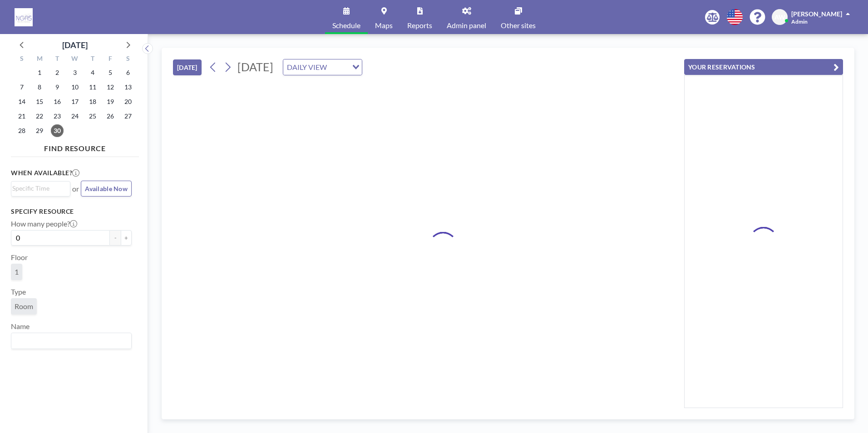  Describe the element at coordinates (40, 60) in the screenshot. I see `div: M` at that location.